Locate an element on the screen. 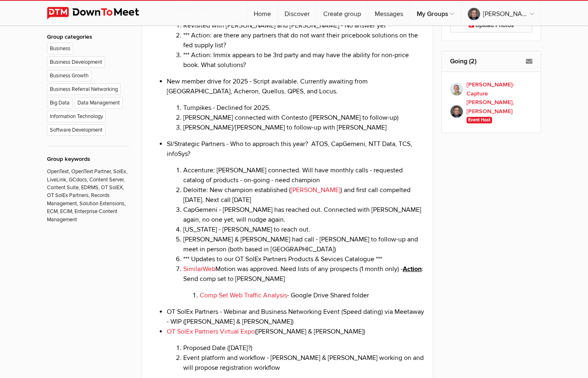 The height and width of the screenshot is (378, 588). h2: Going (2) is located at coordinates (491, 61).